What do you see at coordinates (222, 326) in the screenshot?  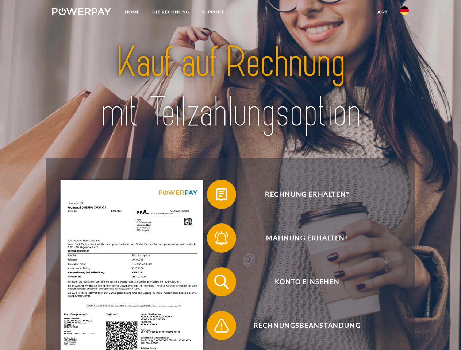 I see `img: qb_warning.svg` at bounding box center [222, 326].